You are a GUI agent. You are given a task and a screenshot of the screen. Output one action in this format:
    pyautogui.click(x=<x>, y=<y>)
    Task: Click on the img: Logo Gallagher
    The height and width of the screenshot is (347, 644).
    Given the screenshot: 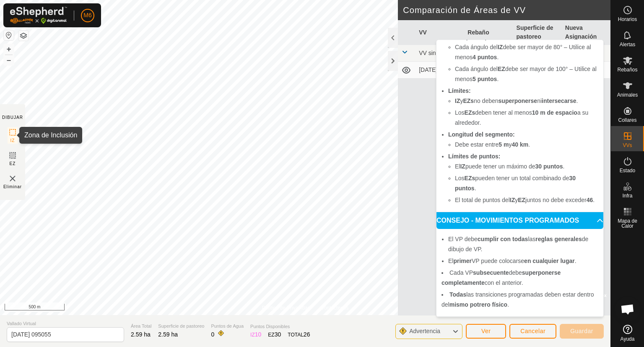 What is the action you would take?
    pyautogui.click(x=38, y=15)
    